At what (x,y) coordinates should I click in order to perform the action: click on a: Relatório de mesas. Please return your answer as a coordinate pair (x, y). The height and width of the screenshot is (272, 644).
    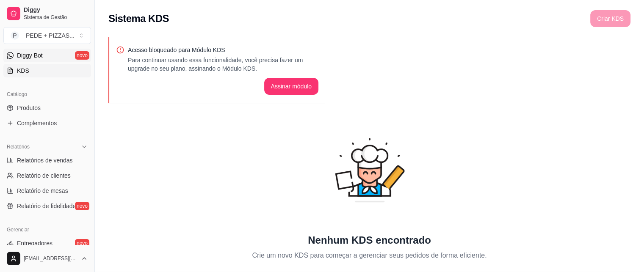
    Looking at the image, I should click on (47, 191).